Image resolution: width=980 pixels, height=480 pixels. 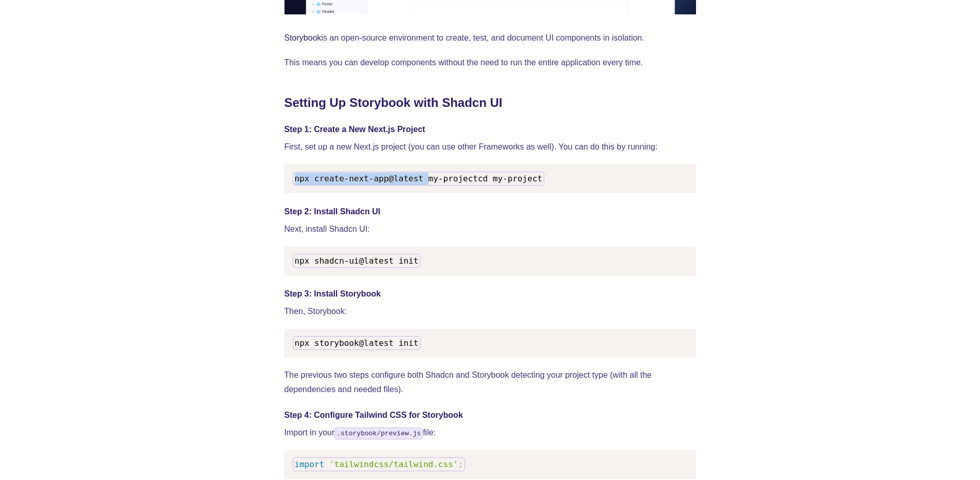 I want to click on p: The previous two steps configure both Shadcn and Storybook detecting your project type (with all ..., so click(x=490, y=382).